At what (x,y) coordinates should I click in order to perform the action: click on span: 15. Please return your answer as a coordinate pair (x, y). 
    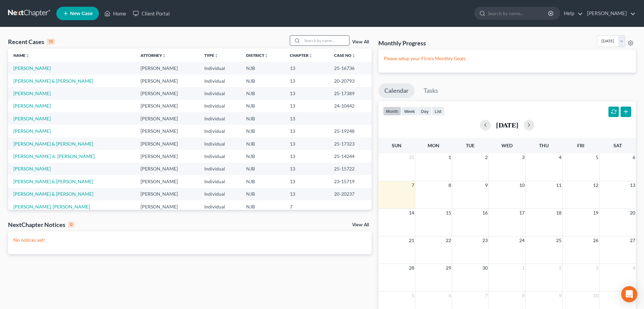
    Looking at the image, I should click on (449, 213).